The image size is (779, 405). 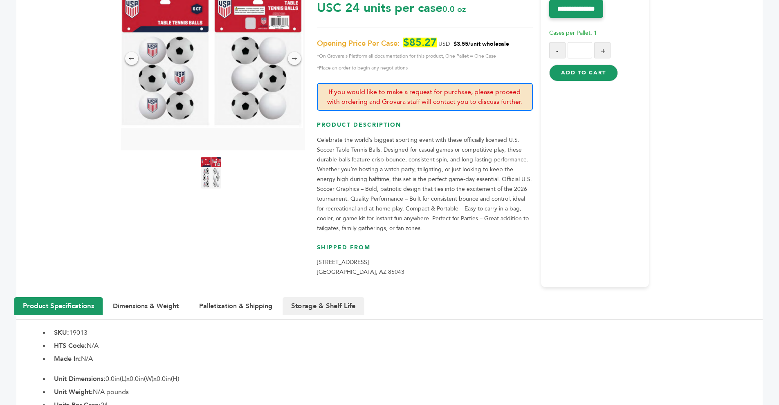 I want to click on b: SKU:, so click(x=61, y=333).